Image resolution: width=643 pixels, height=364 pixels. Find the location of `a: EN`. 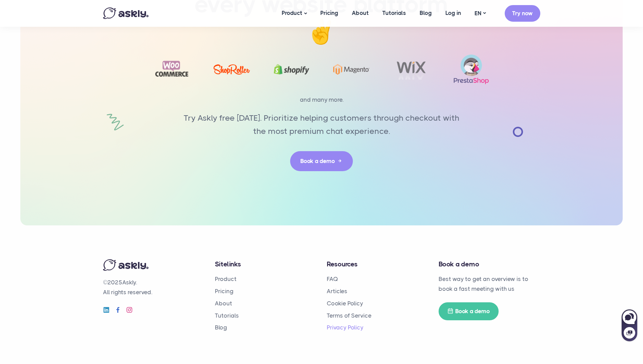

a: EN is located at coordinates (480, 13).